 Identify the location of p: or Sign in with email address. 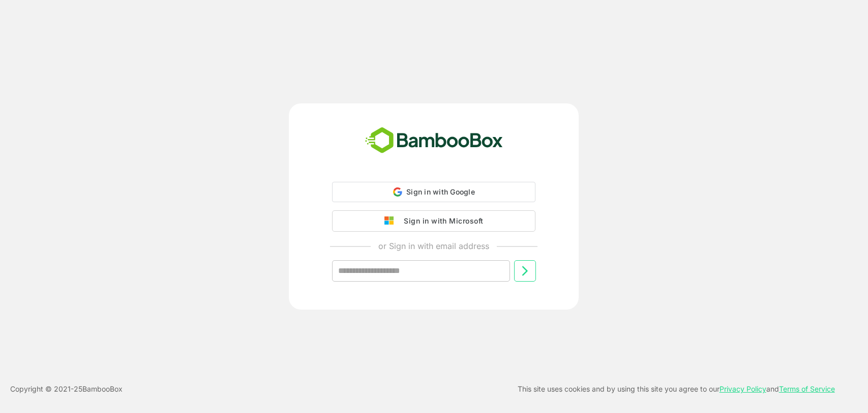
(434, 246).